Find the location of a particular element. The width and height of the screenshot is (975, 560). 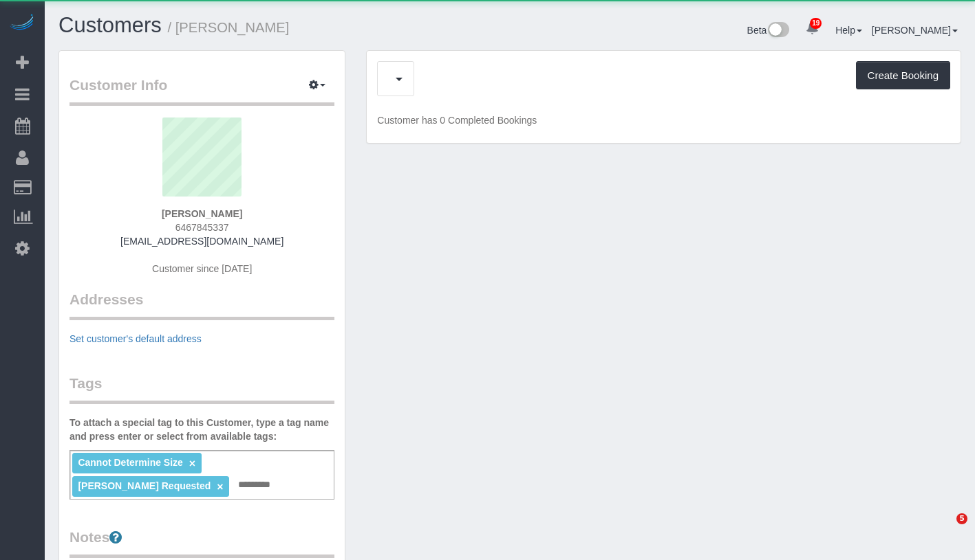

a: Set customer's default address is located at coordinates (136, 339).